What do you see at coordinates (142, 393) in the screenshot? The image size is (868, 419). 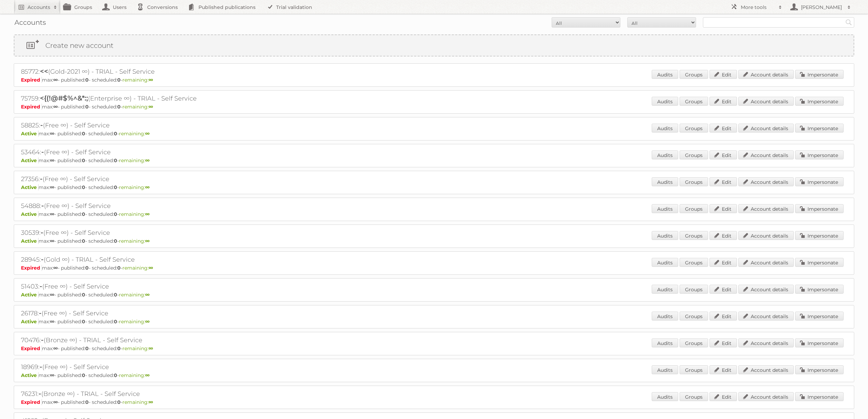 I see `h2: 76231: (Bronze ∞) - TRIAL - Self Service` at bounding box center [142, 393].